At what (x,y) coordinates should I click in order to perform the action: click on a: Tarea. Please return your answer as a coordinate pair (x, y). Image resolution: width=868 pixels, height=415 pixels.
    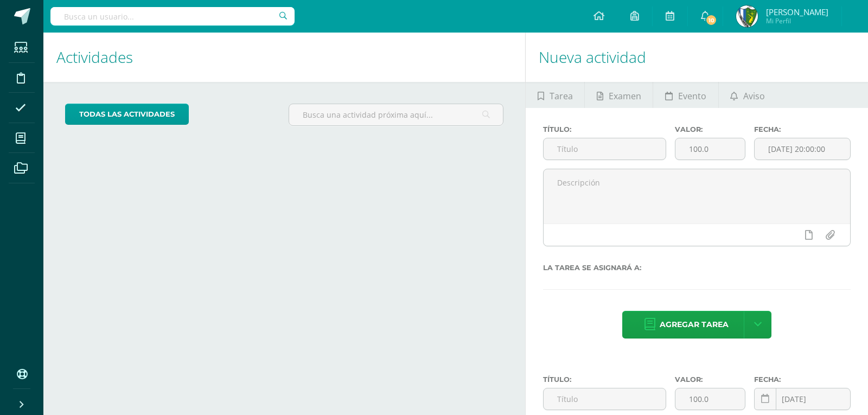
    Looking at the image, I should click on (555, 95).